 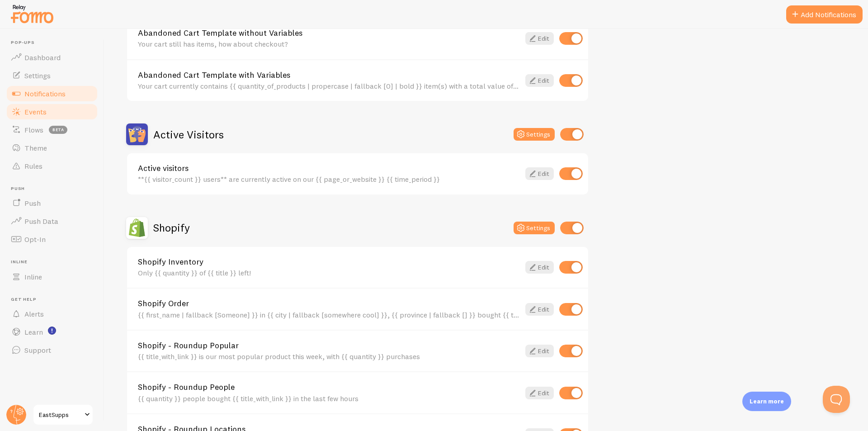 I want to click on span: beta, so click(x=58, y=130).